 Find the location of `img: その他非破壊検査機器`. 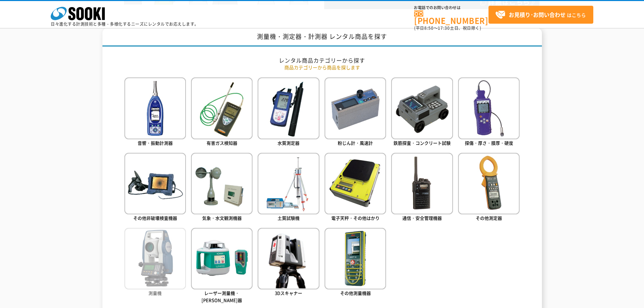

img: その他非破壊検査機器 is located at coordinates (155, 184).